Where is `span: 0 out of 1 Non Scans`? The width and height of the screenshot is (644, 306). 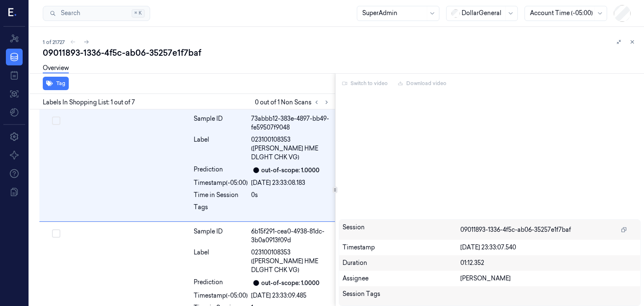 span: 0 out of 1 Non Scans is located at coordinates (293, 102).